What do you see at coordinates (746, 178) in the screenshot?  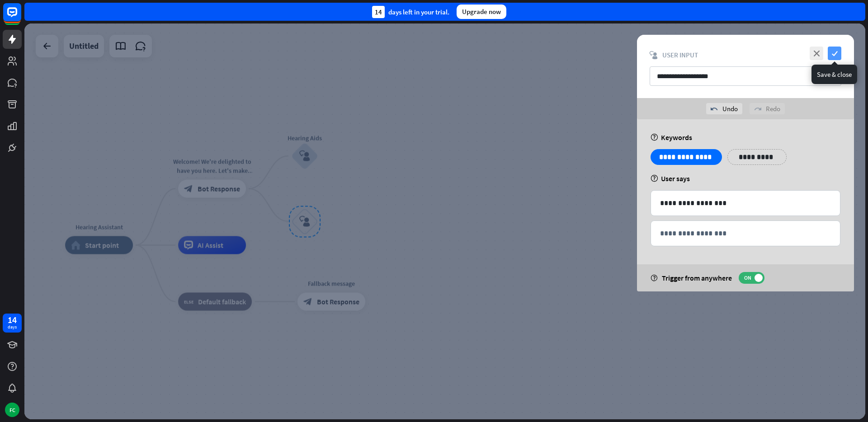 I see `div: User says` at bounding box center [746, 178].